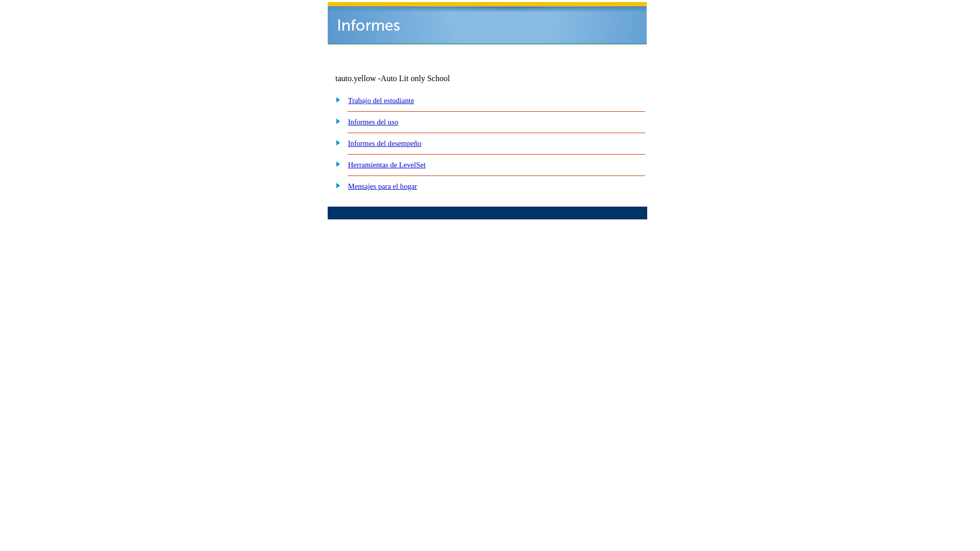 This screenshot has height=551, width=980. What do you see at coordinates (383, 186) in the screenshot?
I see `a: Mensajes para el hogar` at bounding box center [383, 186].